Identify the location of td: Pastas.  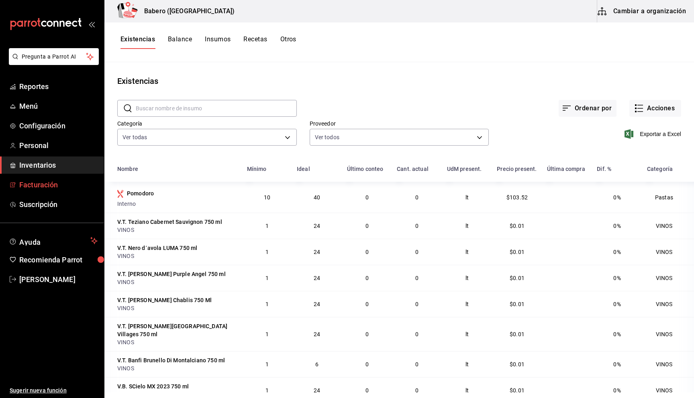
(668, 197).